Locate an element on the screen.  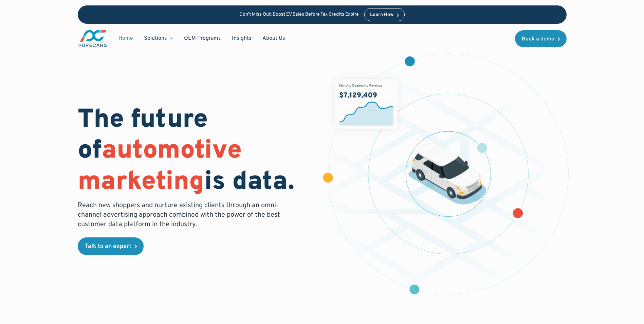
a: Home is located at coordinates (126, 38).